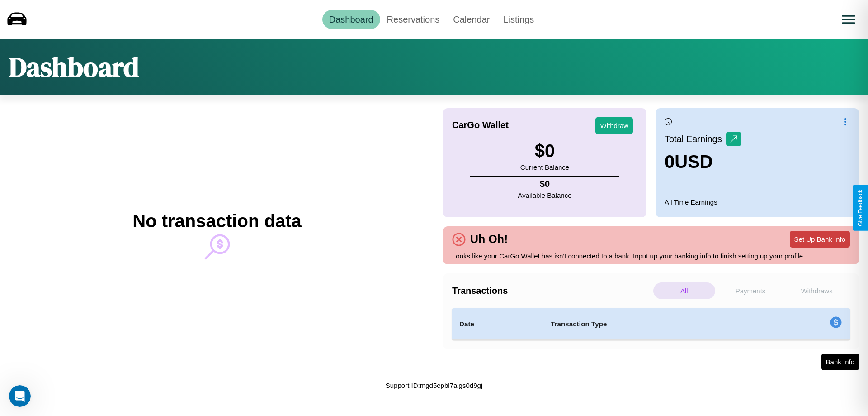  Describe the element at coordinates (651, 255) in the screenshot. I see `p: Looks like your CarGo Wallet has isn't connected to a bank. Input up your banking info to finish ...` at that location.